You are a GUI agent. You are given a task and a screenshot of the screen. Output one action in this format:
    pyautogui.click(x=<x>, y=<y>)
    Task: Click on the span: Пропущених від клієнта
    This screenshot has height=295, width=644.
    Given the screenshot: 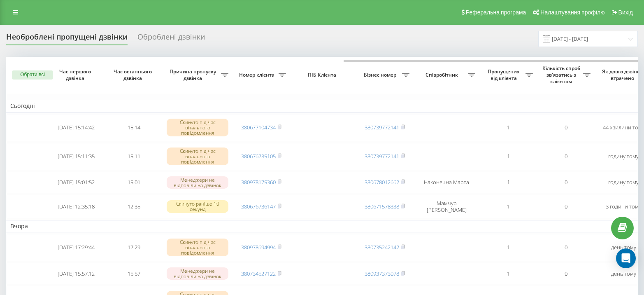 What is the action you would take?
    pyautogui.click(x=504, y=74)
    